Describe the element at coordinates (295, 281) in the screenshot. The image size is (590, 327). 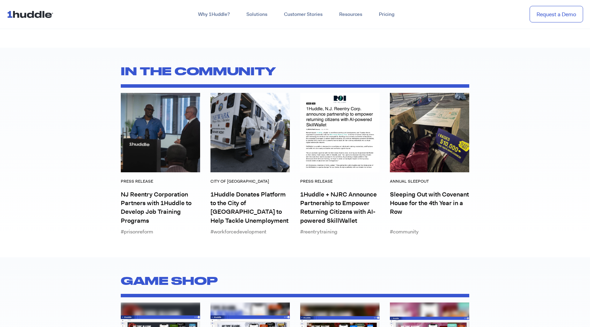
I see `h2: Game Shop` at that location.